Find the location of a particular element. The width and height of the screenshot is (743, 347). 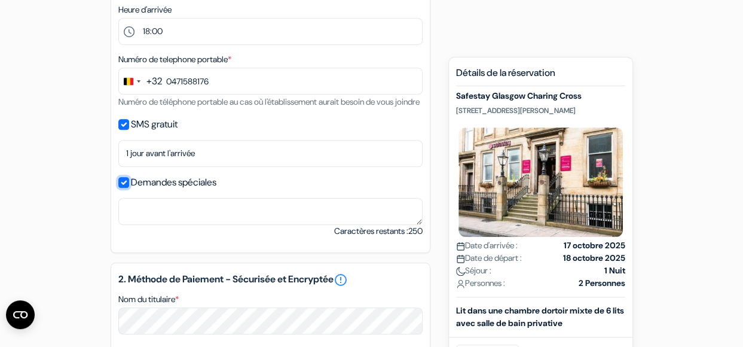

small: Caractères restants : is located at coordinates (379, 231).